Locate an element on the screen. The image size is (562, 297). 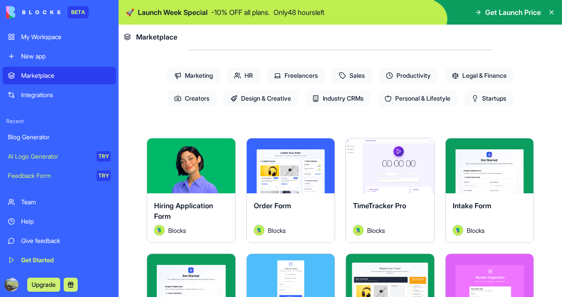
div: My Workspace is located at coordinates (66, 37).